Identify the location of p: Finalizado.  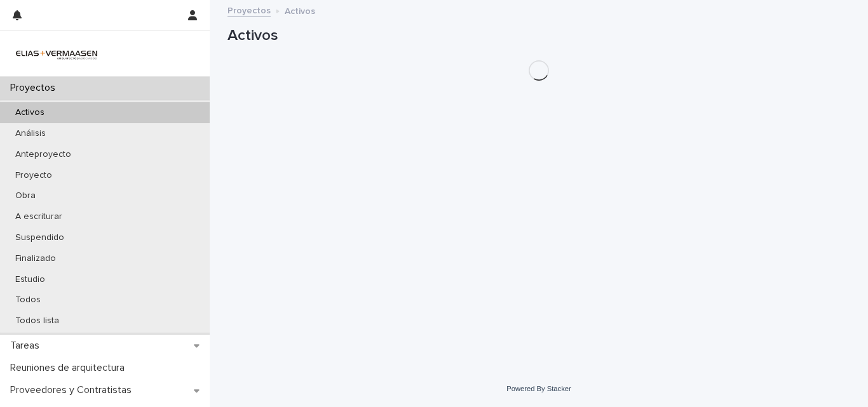
(36, 259).